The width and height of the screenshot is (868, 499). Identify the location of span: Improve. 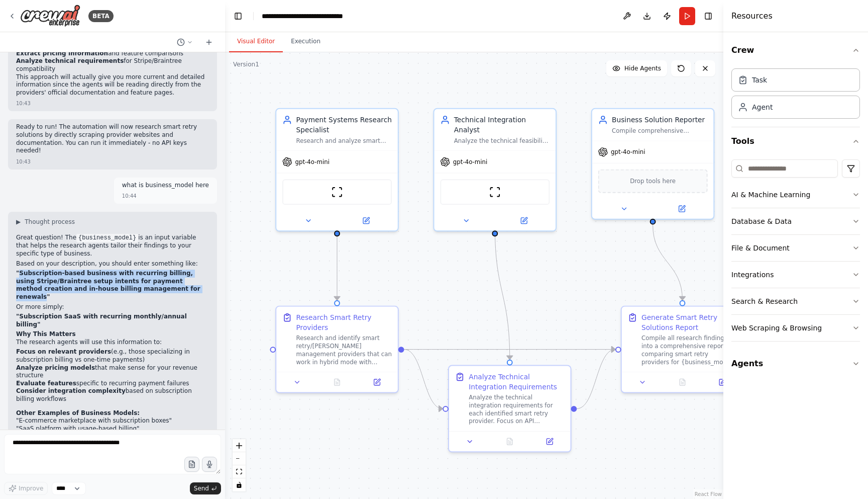
(30, 488).